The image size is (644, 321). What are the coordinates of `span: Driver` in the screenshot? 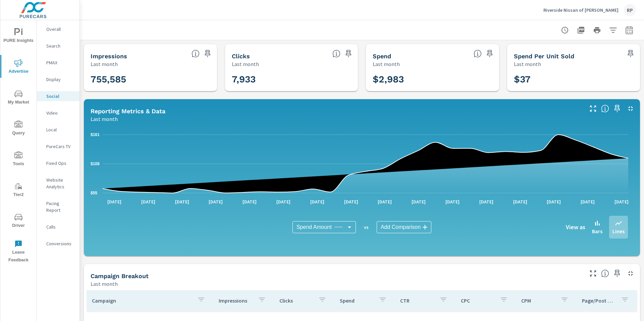 It's located at (19, 221).